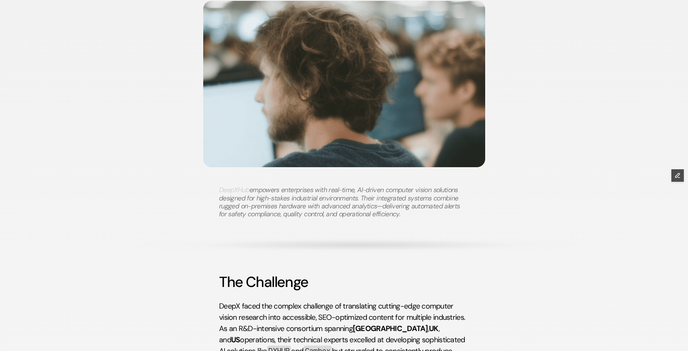  Describe the element at coordinates (264, 282) in the screenshot. I see `strong: The Challenge` at that location.